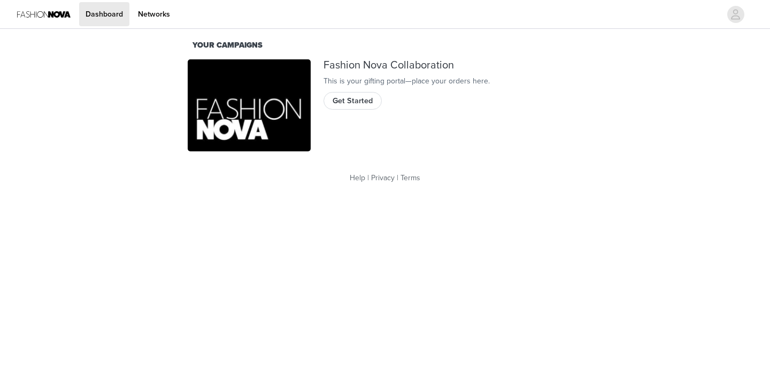 The image size is (770, 384). Describe the element at coordinates (352, 101) in the screenshot. I see `button: Get Started` at that location.